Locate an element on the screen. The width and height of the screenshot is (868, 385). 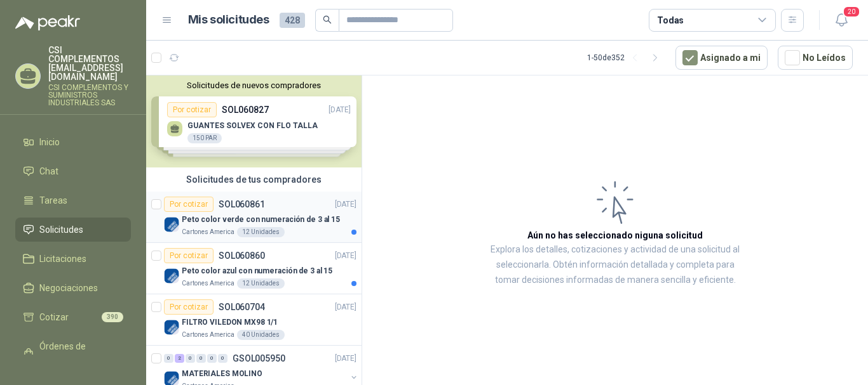
button: Asignado a mi is located at coordinates (721, 58).